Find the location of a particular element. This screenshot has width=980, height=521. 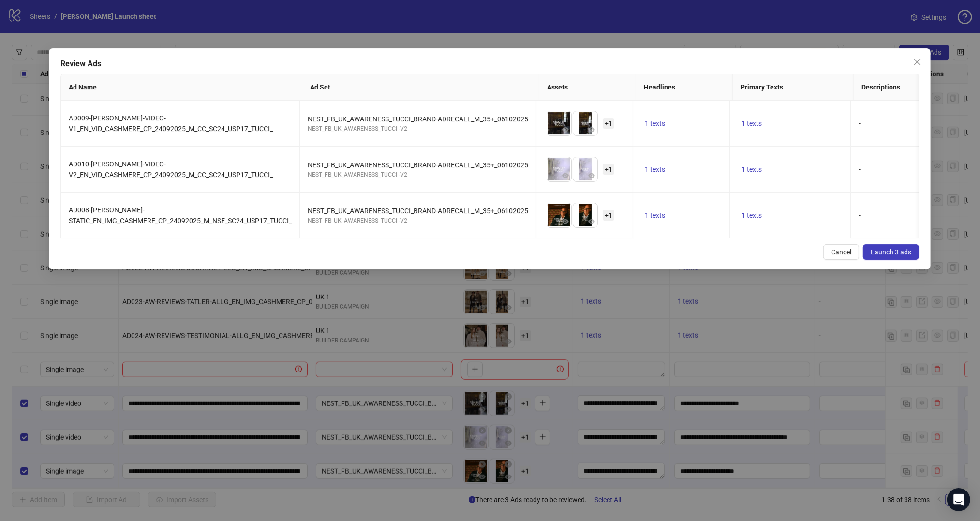

th: Ad Set is located at coordinates (421, 87).